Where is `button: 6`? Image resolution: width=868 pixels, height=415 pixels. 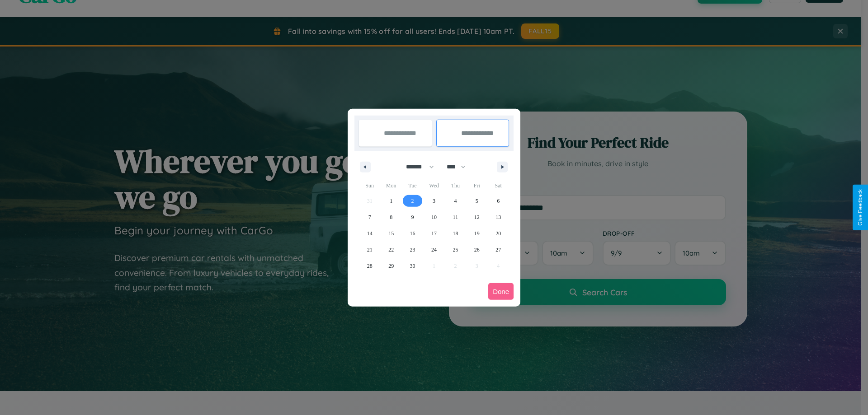
button: 6 is located at coordinates (498, 201).